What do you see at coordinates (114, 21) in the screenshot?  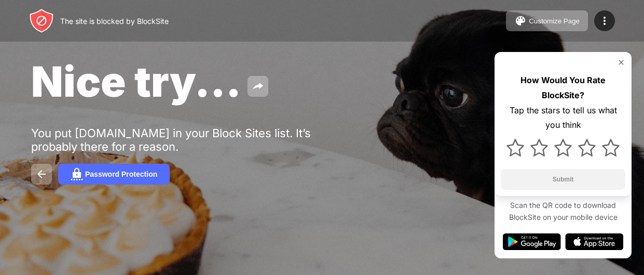 I see `div: The site is blocked by BlockSite` at bounding box center [114, 21].